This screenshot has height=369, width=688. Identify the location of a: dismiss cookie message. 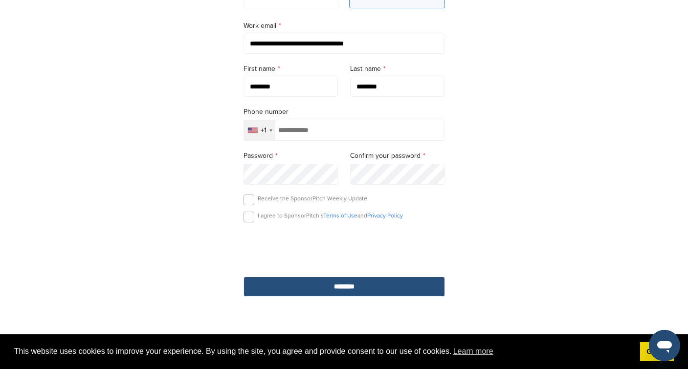
(656, 352).